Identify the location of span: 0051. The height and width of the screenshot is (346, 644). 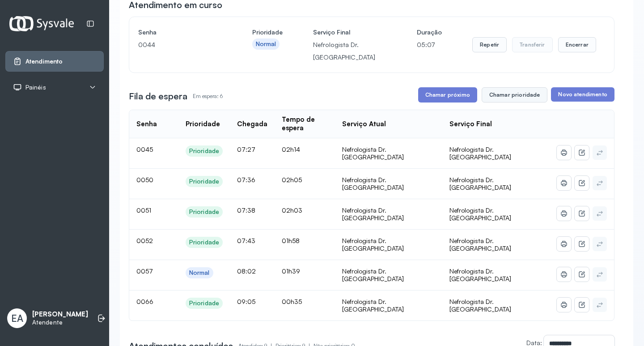
(144, 210).